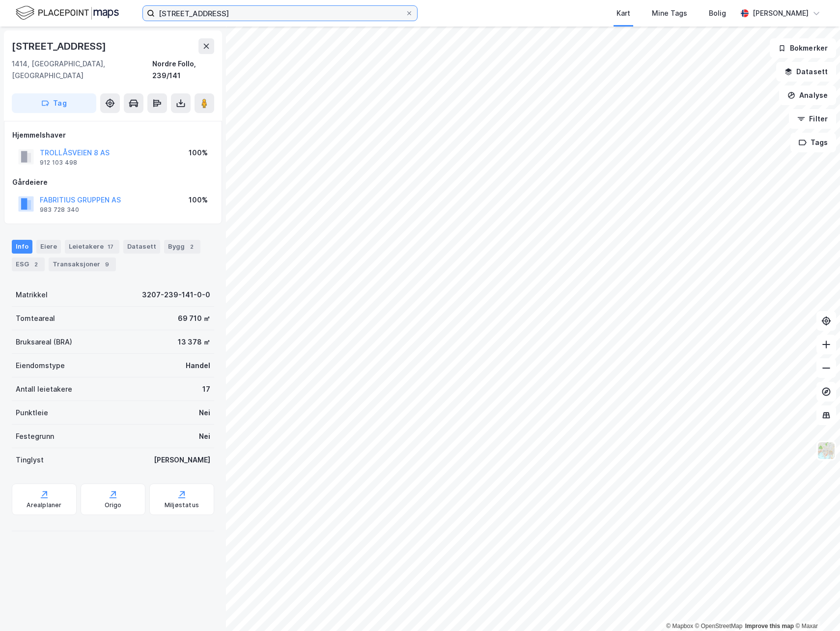 The height and width of the screenshot is (631, 840). I want to click on div: 912 103 498, so click(58, 162).